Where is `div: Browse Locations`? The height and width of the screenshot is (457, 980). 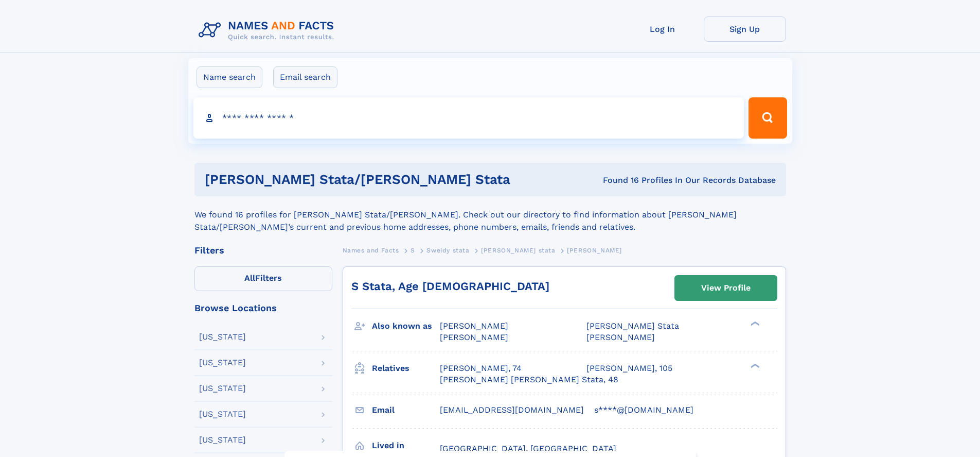 div: Browse Locations is located at coordinates (264, 308).